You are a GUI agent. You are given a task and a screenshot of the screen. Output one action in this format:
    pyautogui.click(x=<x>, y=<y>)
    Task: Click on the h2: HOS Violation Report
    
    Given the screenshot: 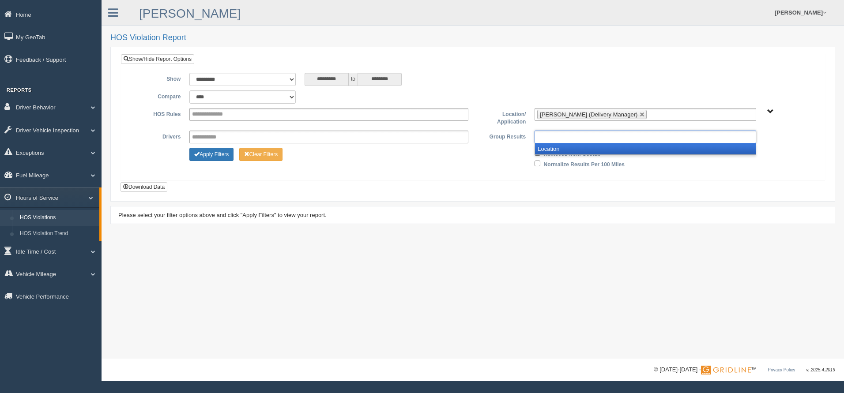 What is the action you would take?
    pyautogui.click(x=473, y=38)
    